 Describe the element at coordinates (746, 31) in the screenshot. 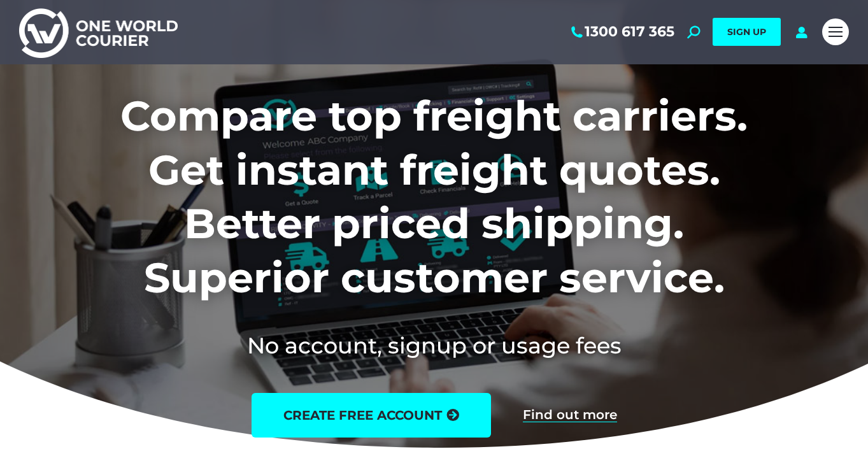

I see `a: SIGN UP` at that location.